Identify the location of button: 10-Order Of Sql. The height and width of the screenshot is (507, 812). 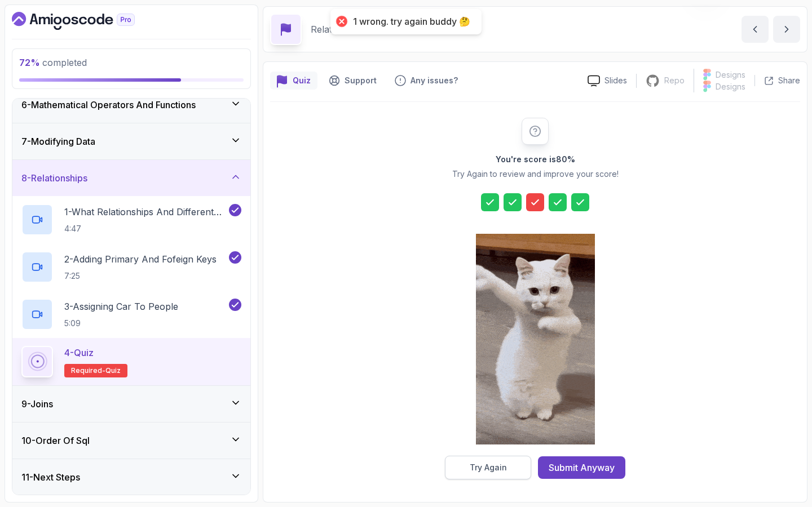
(131, 441).